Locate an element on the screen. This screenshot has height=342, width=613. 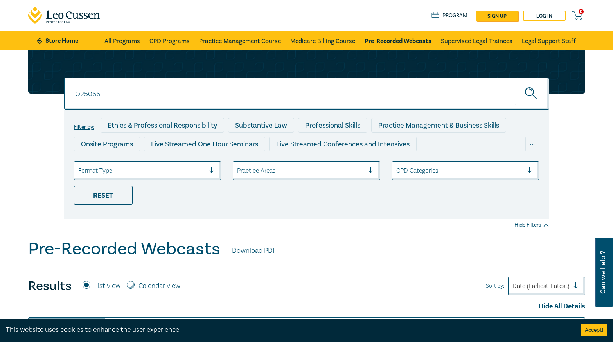
div: Reset is located at coordinates (103, 195).